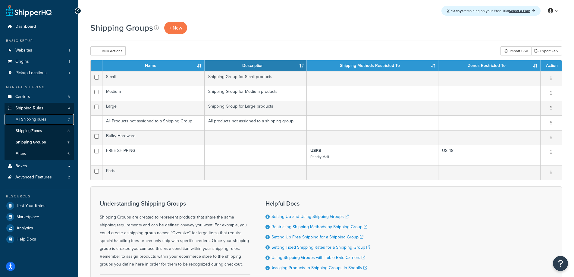 This screenshot has width=574, height=277. What do you see at coordinates (39, 206) in the screenshot?
I see `li: Test Your Rates` at bounding box center [39, 206].